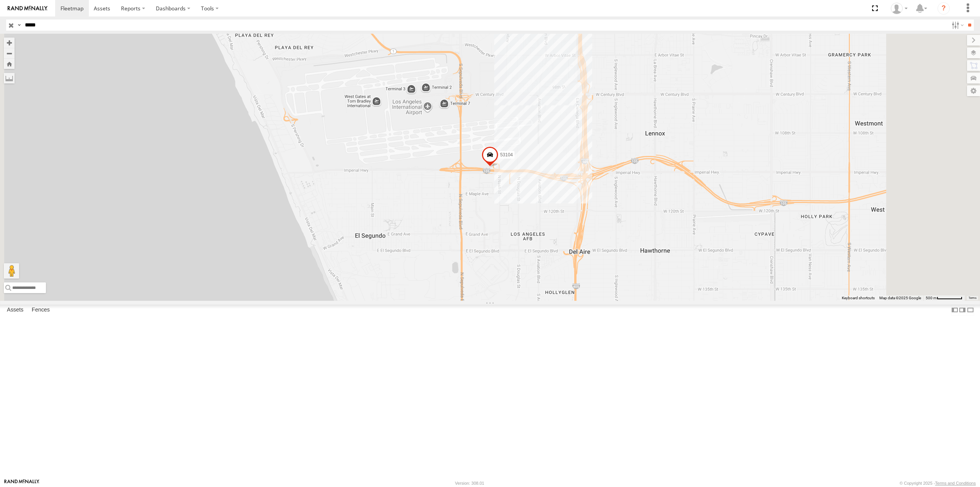 Image resolution: width=980 pixels, height=487 pixels. What do you see at coordinates (931, 297) in the screenshot?
I see `span: 500 m` at bounding box center [931, 297].